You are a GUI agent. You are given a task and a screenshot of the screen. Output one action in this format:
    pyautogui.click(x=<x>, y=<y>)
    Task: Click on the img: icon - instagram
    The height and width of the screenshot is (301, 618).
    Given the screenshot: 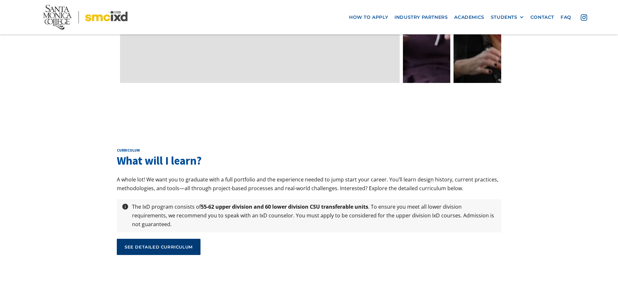 What is the action you would take?
    pyautogui.click(x=584, y=18)
    